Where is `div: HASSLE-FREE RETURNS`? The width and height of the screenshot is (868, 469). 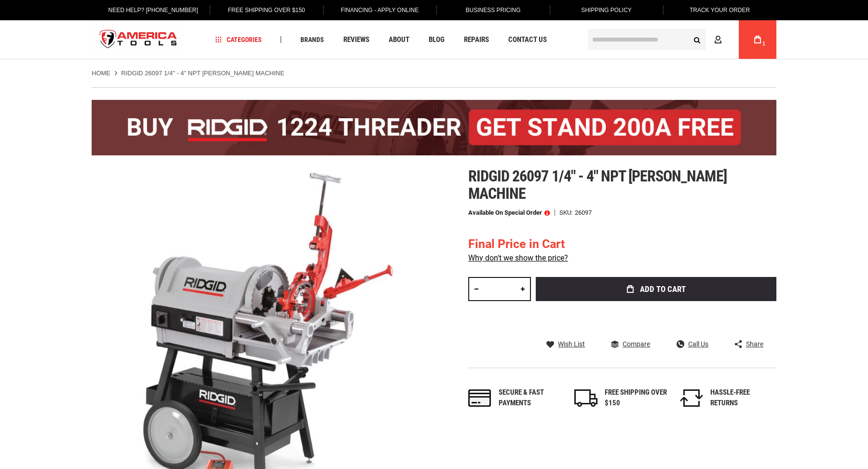 div: HASSLE-FREE RETURNS is located at coordinates (742, 397).